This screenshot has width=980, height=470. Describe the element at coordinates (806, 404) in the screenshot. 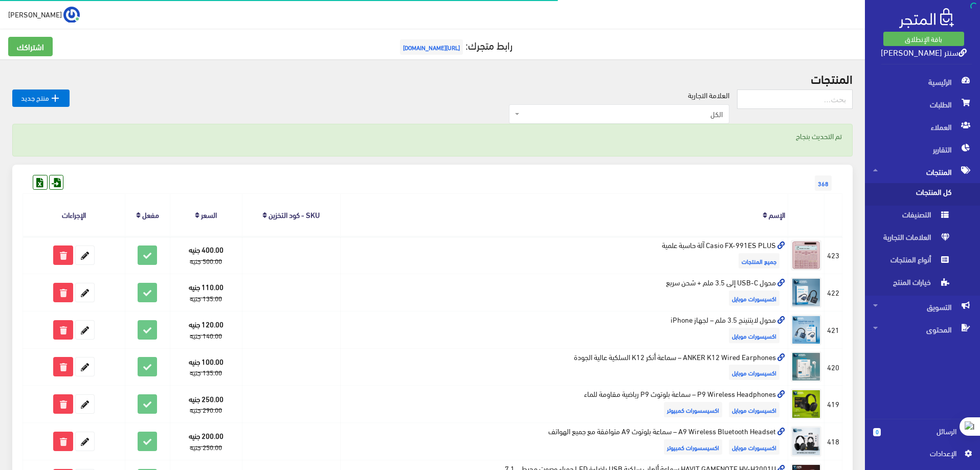

I see `img: p9-wireless-headphones-smaaa-blototh-p9-ryady-mkaom-llmaaa.png` at that location.